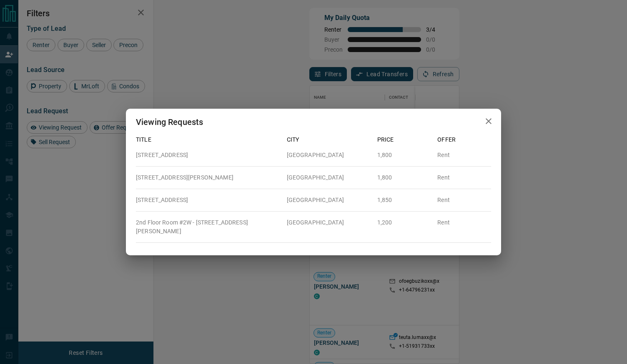 The height and width of the screenshot is (364, 627). What do you see at coordinates (404, 199) in the screenshot?
I see `p: 1,850` at bounding box center [404, 199].